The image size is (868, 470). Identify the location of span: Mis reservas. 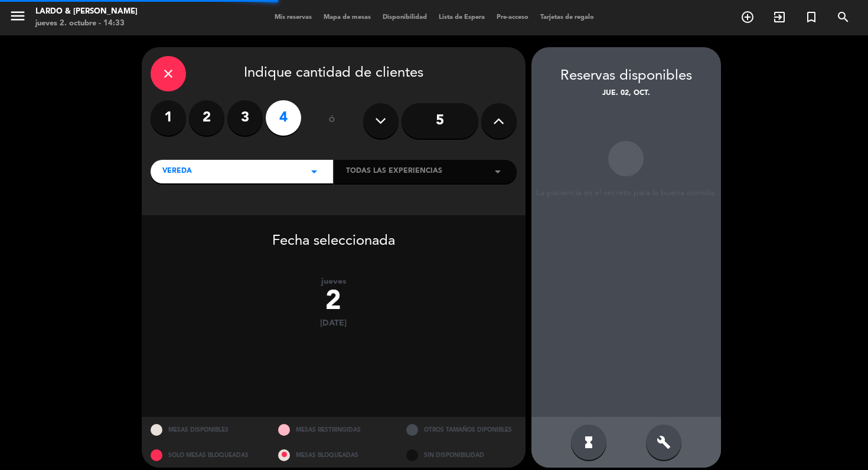
(293, 17).